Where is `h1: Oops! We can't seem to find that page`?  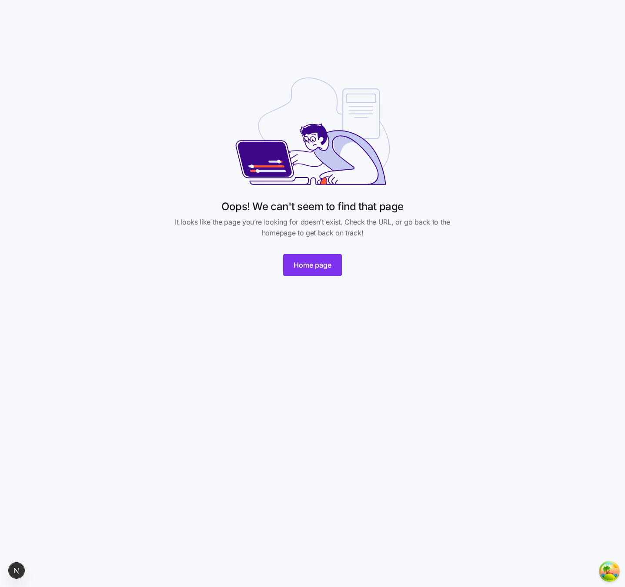
h1: Oops! We can't seem to find that page is located at coordinates (313, 206).